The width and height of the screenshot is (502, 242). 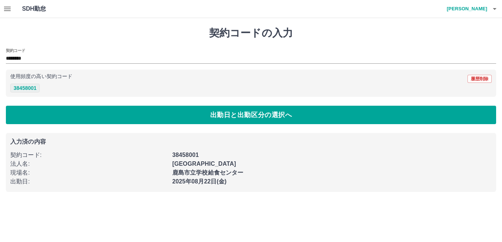 I want to click on b: 2025年08月22日(金), so click(x=200, y=181).